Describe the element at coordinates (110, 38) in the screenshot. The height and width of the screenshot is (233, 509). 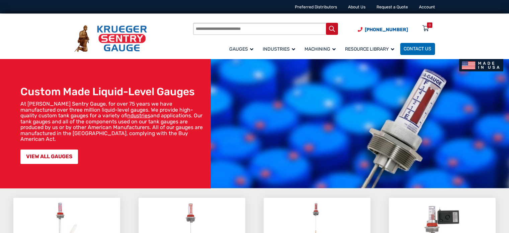
I see `img: Krueger Sentry Gauge` at that location.